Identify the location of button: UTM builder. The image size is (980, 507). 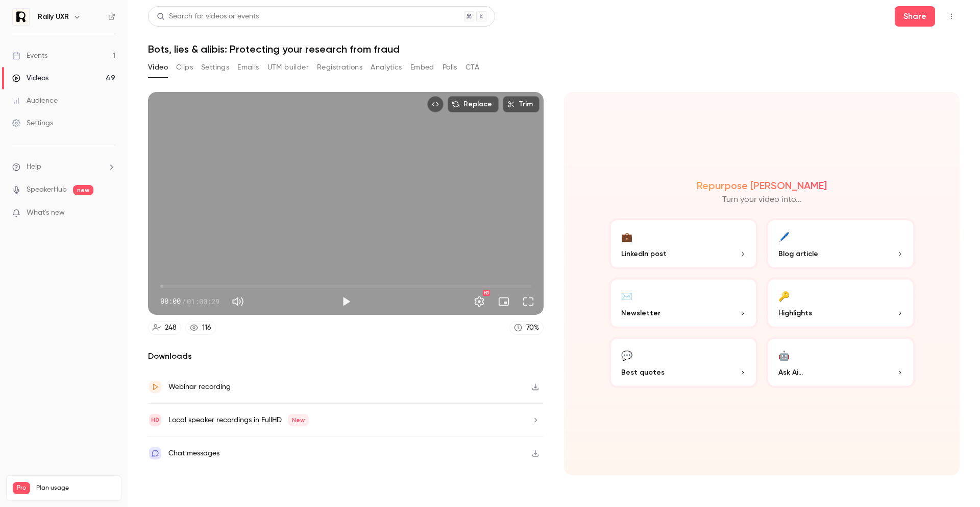
(288, 67).